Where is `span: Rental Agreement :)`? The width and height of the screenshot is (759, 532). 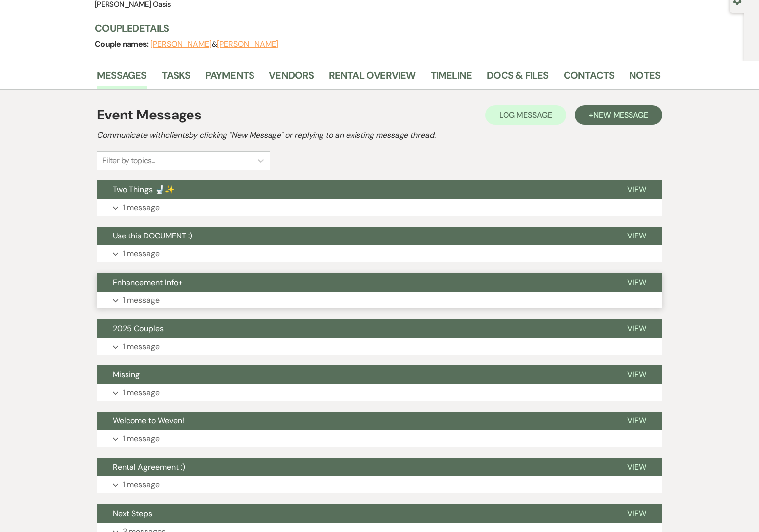 span: Rental Agreement :) is located at coordinates (149, 466).